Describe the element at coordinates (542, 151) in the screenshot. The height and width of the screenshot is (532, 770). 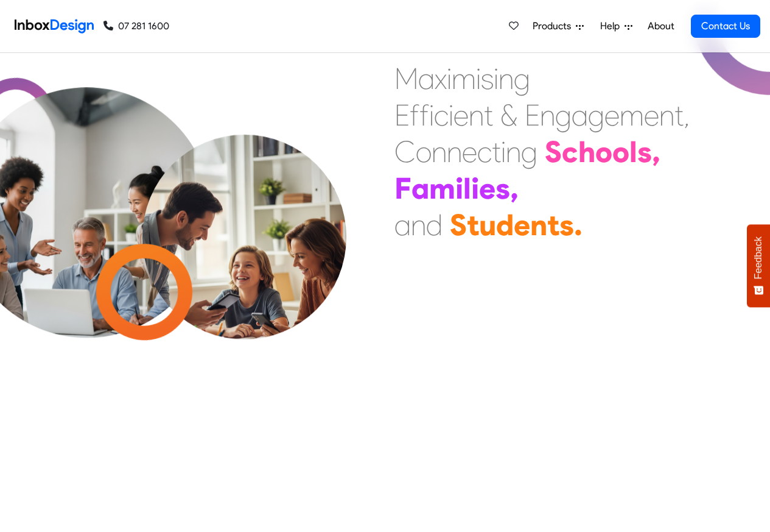
I see `div: Maximising Efficient & Engagement, Connecting Schools, Families, and Students.` at that location.